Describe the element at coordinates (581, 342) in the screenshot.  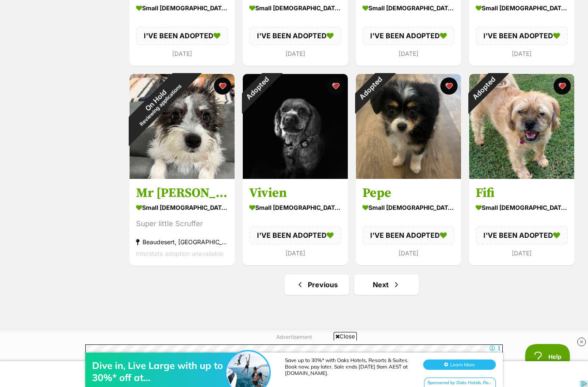
I see `img: close_rtb.svg` at that location.